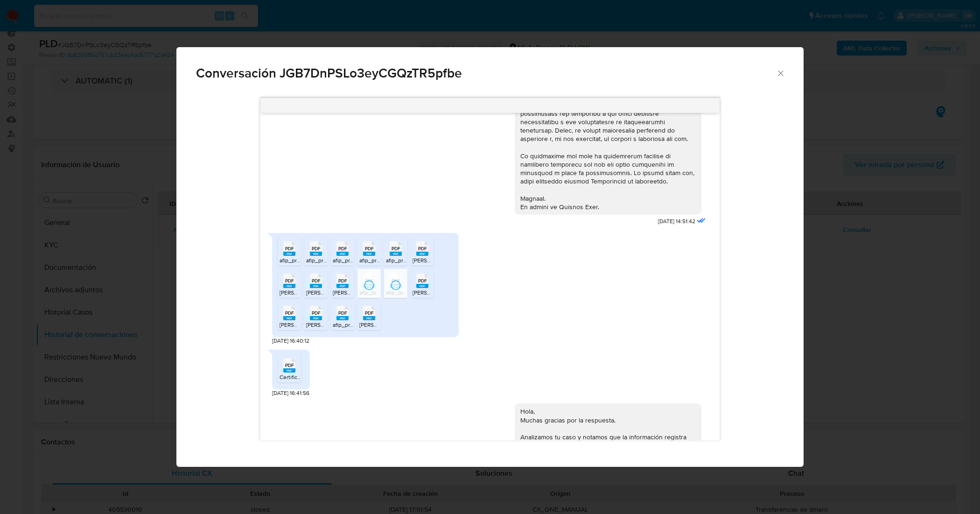  Describe the element at coordinates (483, 260) in the screenshot. I see `span: afip_presentacion_cuit_30718817338_f2002_nrotransaccion_1098483485.pdf` at that location.